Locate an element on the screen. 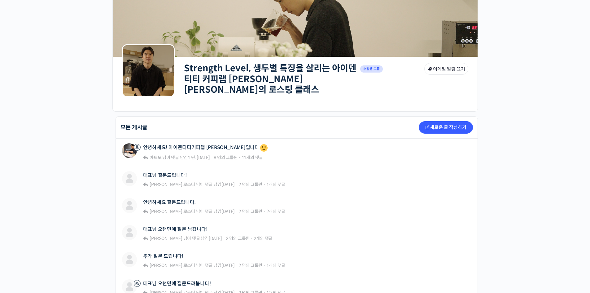  span: 수강생 그룹 is located at coordinates (372, 69).